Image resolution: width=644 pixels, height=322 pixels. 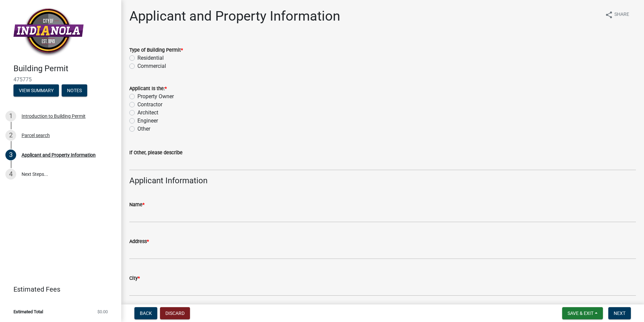 What do you see at coordinates (146, 313) in the screenshot?
I see `span: Back` at bounding box center [146, 313].